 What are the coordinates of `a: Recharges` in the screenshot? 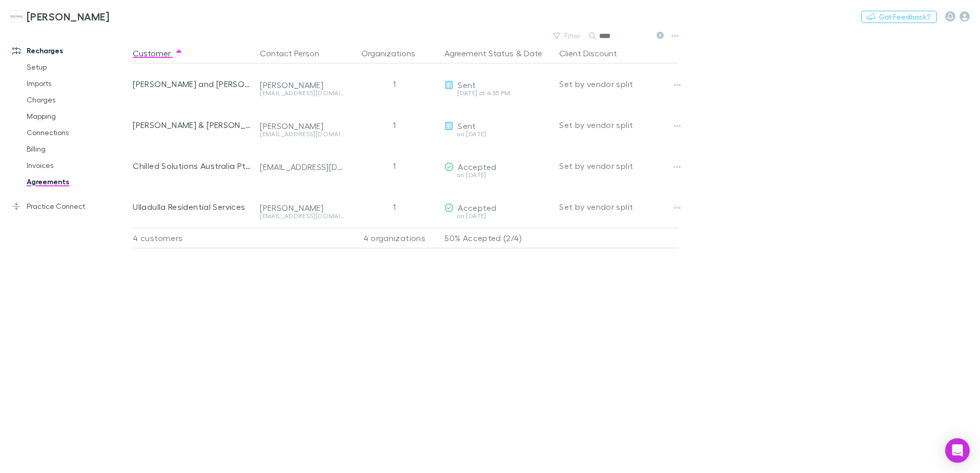 It's located at (70, 50).